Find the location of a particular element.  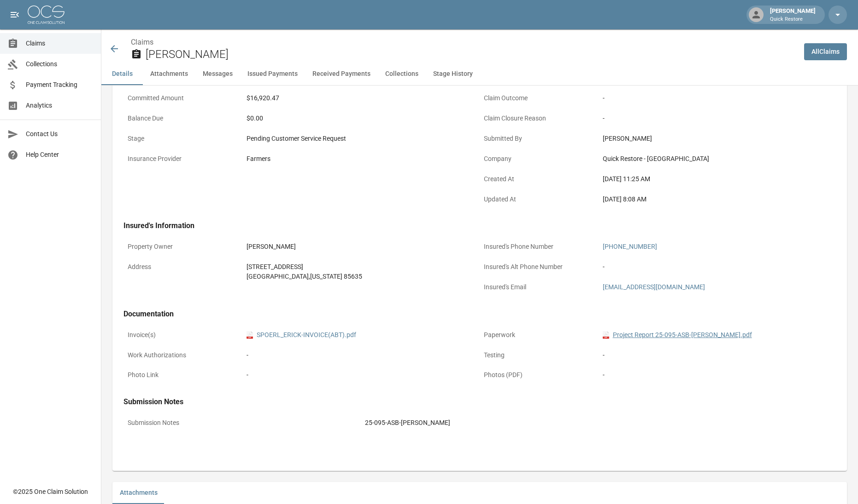

p: Updated At is located at coordinates (539, 199).